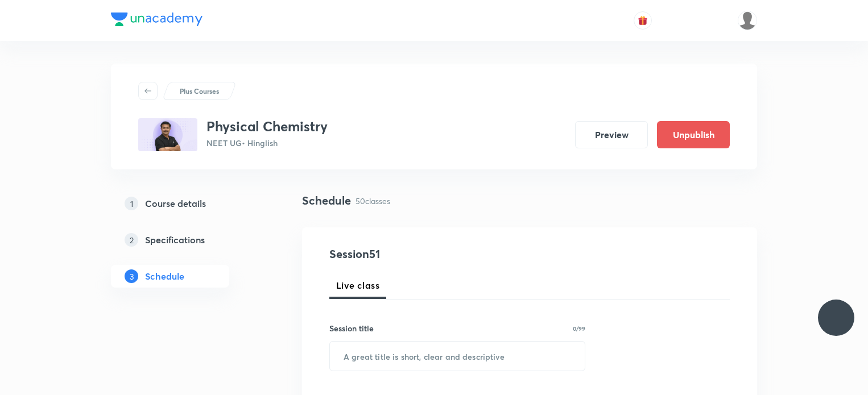 This screenshot has height=395, width=868. I want to click on h4: Session 51, so click(433, 254).